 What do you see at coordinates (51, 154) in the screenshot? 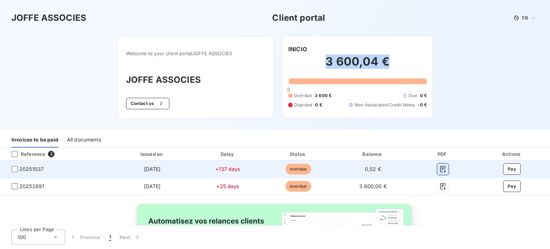
I see `span: 2` at bounding box center [51, 154].